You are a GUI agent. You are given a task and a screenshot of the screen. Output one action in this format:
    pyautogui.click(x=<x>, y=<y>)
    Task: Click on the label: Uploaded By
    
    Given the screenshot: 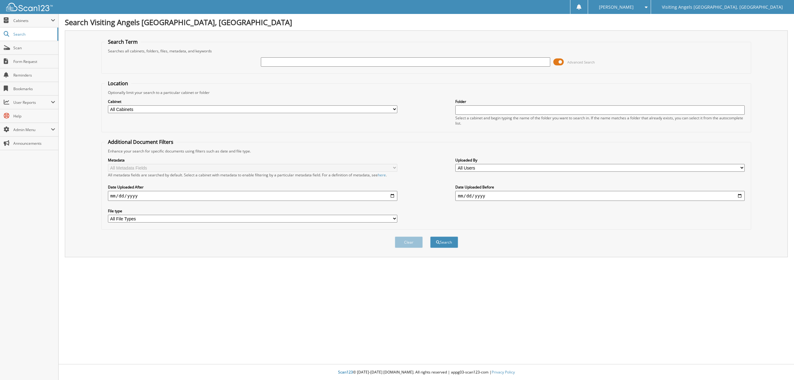 What is the action you would take?
    pyautogui.click(x=600, y=160)
    